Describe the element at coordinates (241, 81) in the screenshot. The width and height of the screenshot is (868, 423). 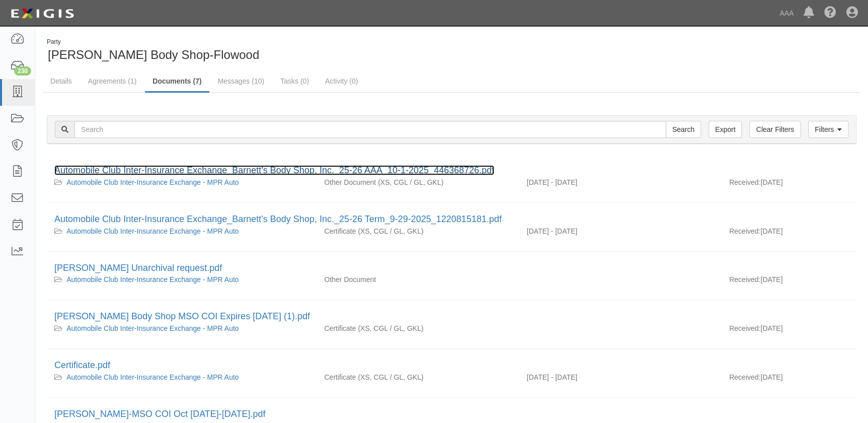
I see `a: Messages (10)` at that location.